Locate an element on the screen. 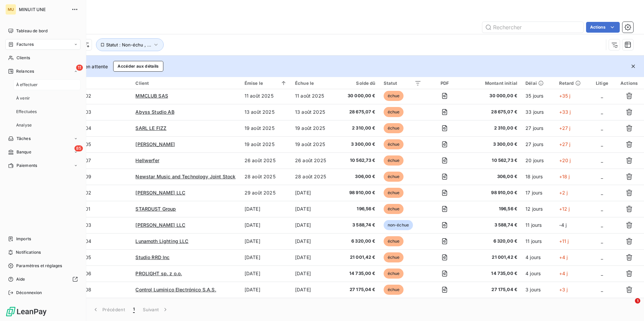 The height and width of the screenshot is (321, 644). span: 98 910,00 € is located at coordinates (493, 193).